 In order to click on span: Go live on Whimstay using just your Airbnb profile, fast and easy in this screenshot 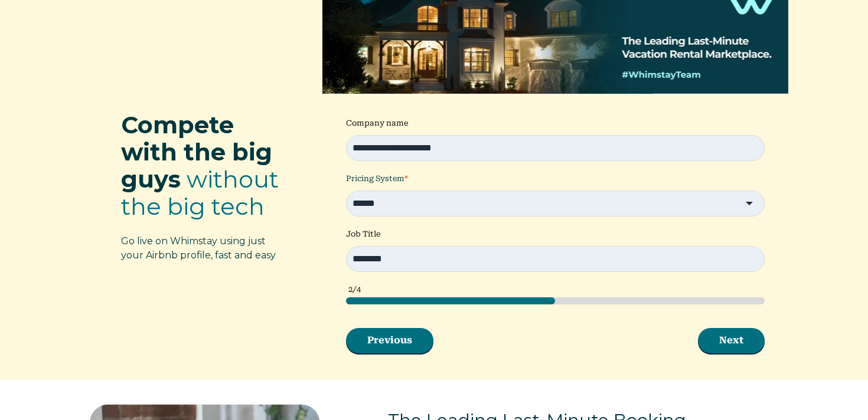, I will do `click(198, 248)`.